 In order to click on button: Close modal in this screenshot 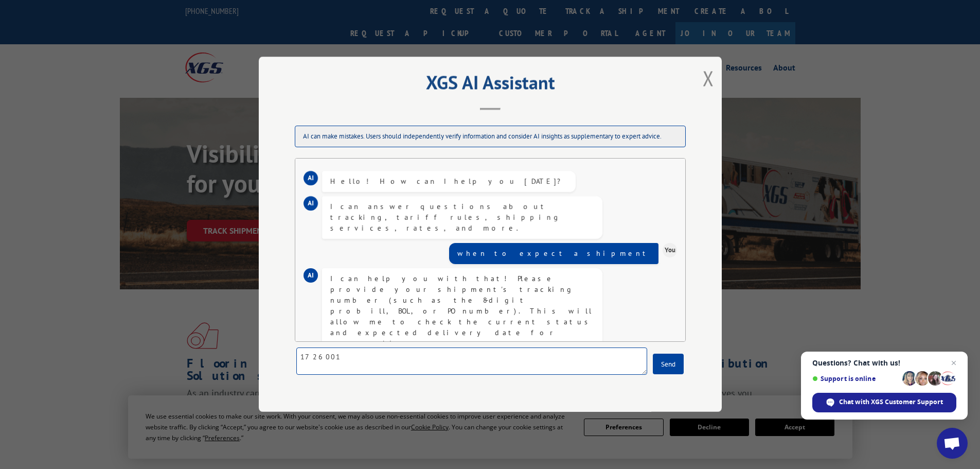, I will do `click(708, 78)`.